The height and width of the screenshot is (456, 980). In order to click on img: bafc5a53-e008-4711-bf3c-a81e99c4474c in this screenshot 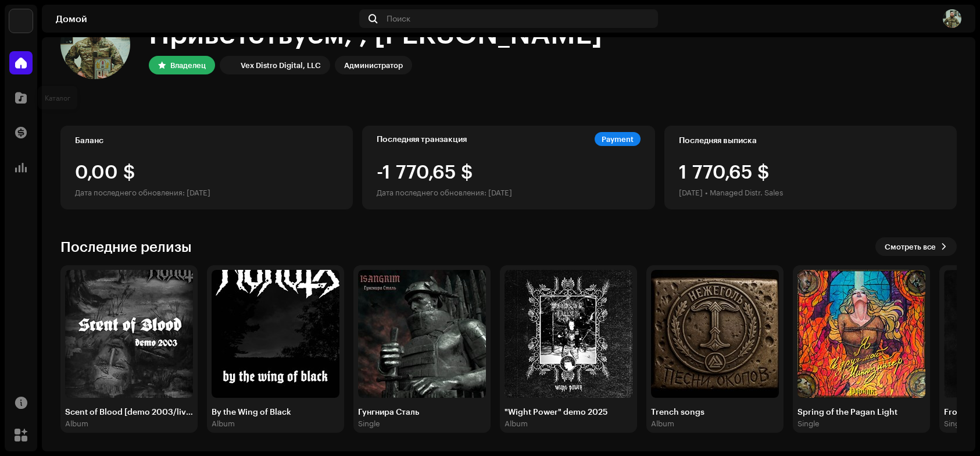, I will do `click(129, 334)`.